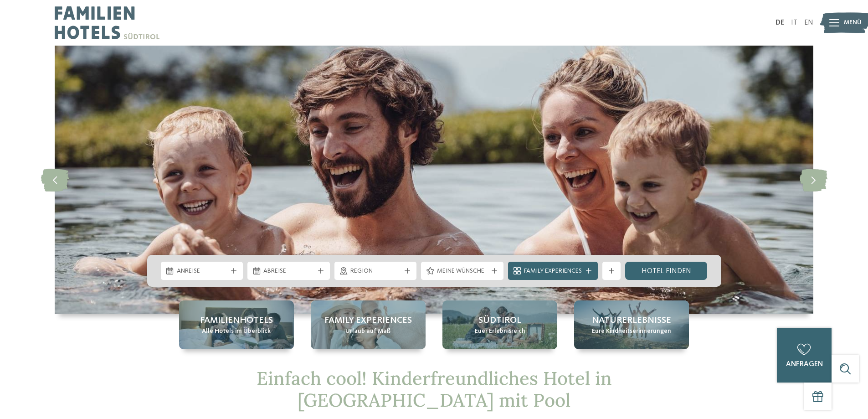 The width and height of the screenshot is (868, 419). Describe the element at coordinates (500, 321) in the screenshot. I see `span: Südtirol` at that location.